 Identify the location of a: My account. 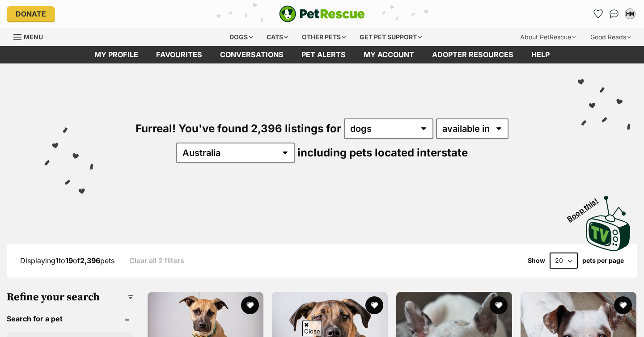
(389, 55).